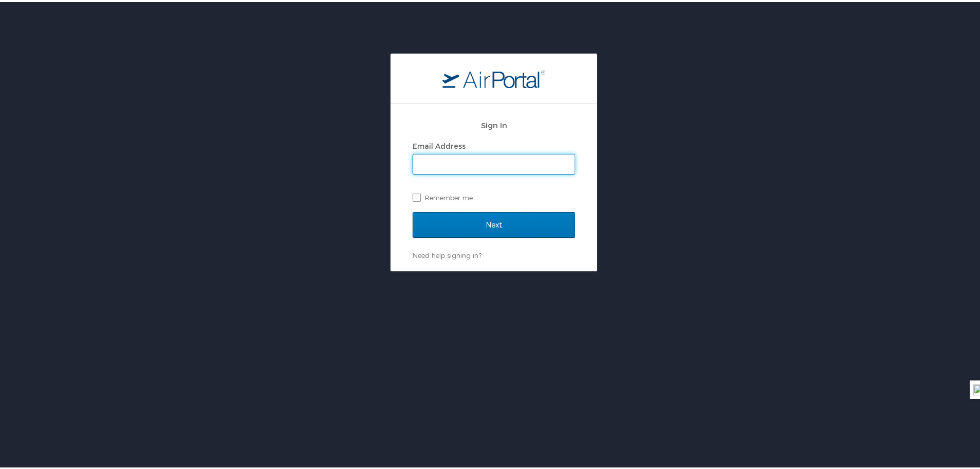  What do you see at coordinates (447, 253) in the screenshot?
I see `a: Need help signing in?` at bounding box center [447, 253].